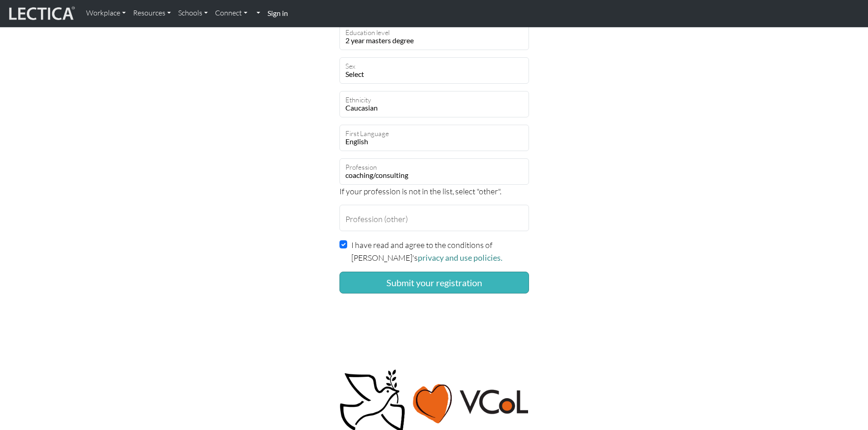 The width and height of the screenshot is (868, 430). Describe the element at coordinates (278, 13) in the screenshot. I see `a: Sign in` at that location.